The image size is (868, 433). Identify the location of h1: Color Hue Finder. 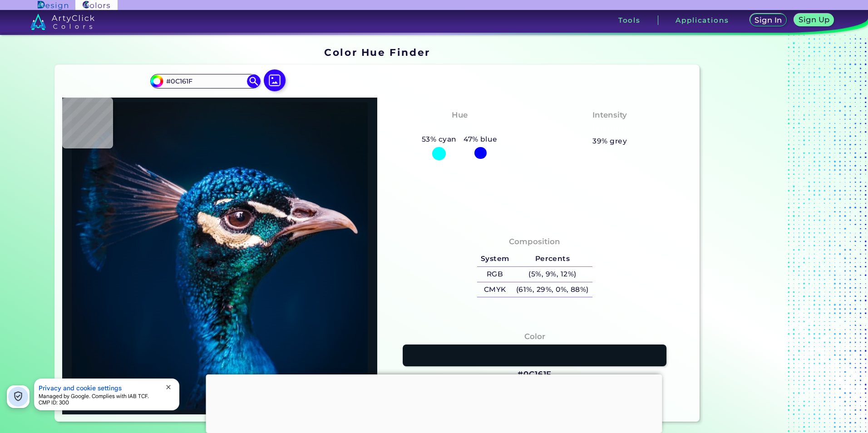
(377, 52).